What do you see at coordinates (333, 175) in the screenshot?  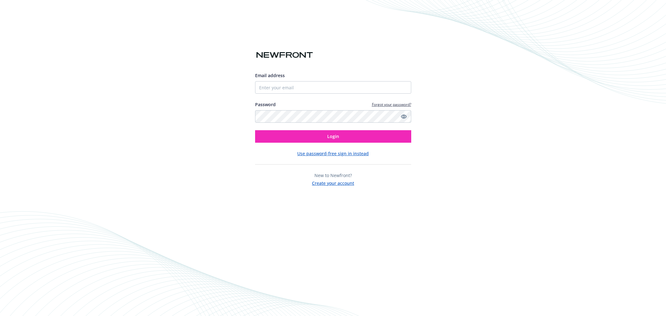 I see `span: New to Newfront?` at bounding box center [333, 175].